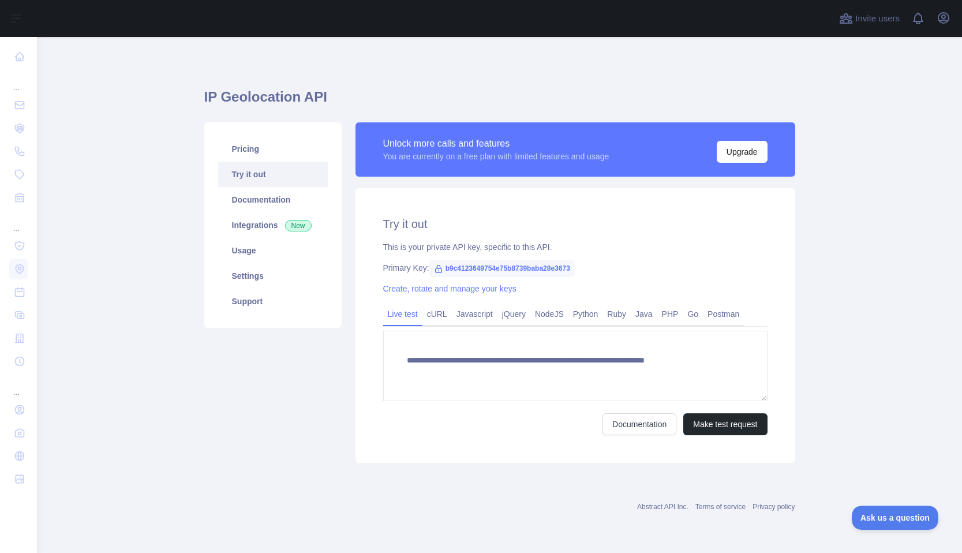 This screenshot has height=553, width=962. Describe the element at coordinates (273, 225) in the screenshot. I see `a: Integrations New` at that location.